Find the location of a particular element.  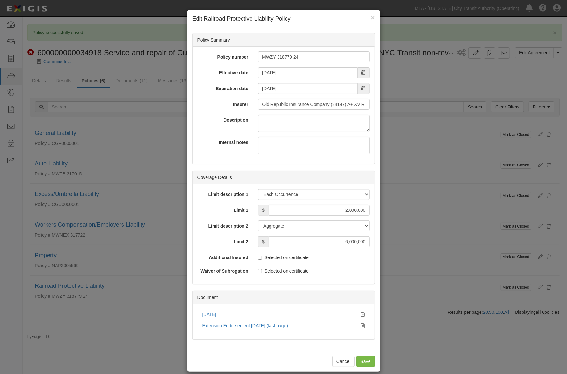

label: Limit 2 is located at coordinates (223, 240).